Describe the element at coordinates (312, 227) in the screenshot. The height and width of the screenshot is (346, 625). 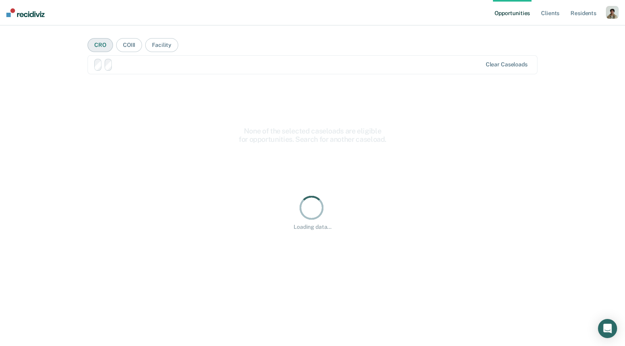
I see `div: Loading data...` at that location.